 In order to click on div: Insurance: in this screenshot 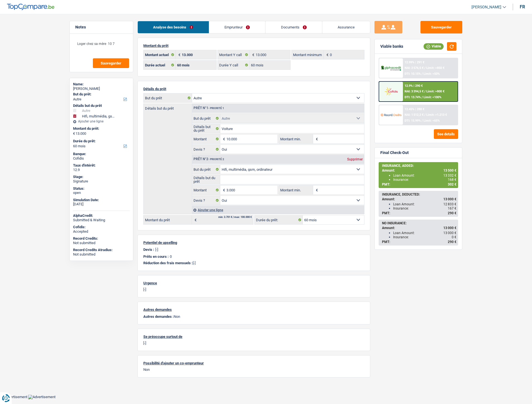, I will do `click(425, 209)`.